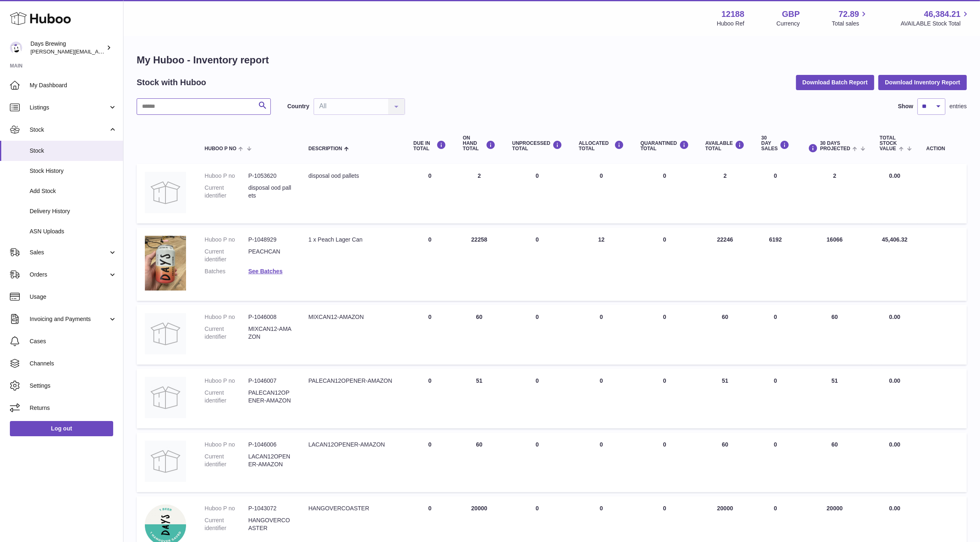 The height and width of the screenshot is (542, 980). Describe the element at coordinates (888, 143) in the screenshot. I see `span: Total stock value` at that location.